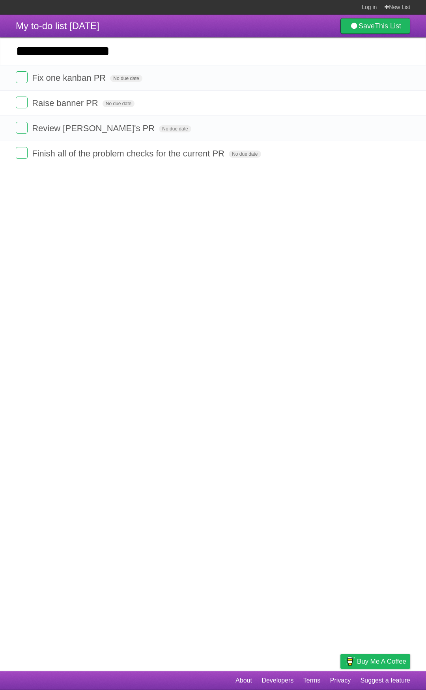 The width and height of the screenshot is (426, 690). Describe the element at coordinates (375, 661) in the screenshot. I see `a: Buy me a coffee` at that location.